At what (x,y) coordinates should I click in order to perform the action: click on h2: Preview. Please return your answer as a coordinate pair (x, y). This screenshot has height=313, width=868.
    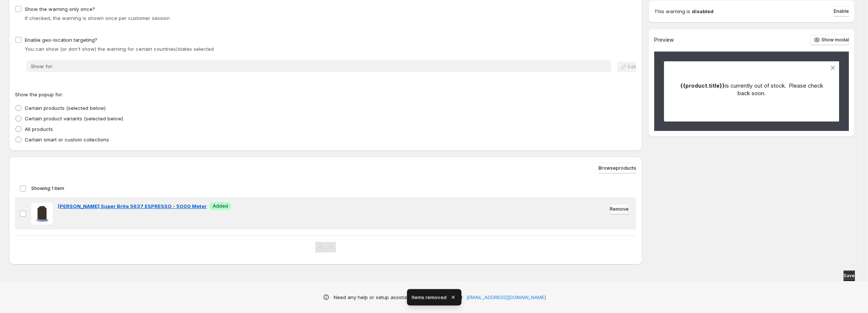
    Looking at the image, I should click on (664, 40).